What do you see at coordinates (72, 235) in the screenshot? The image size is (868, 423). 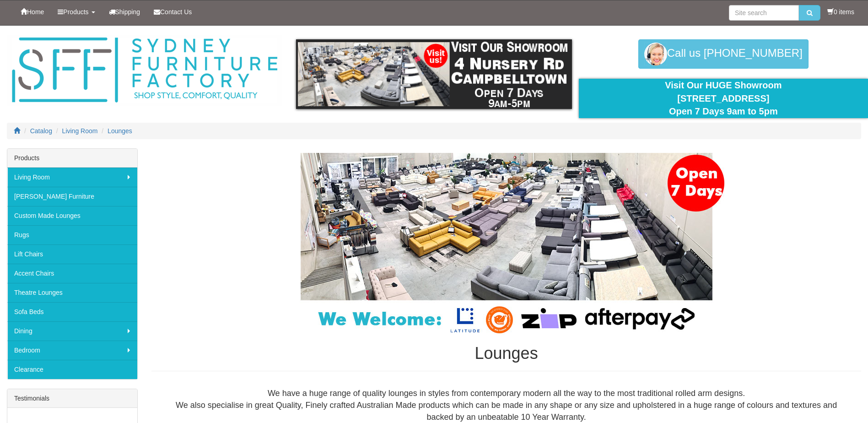 I see `a: Rugs` at bounding box center [72, 235].